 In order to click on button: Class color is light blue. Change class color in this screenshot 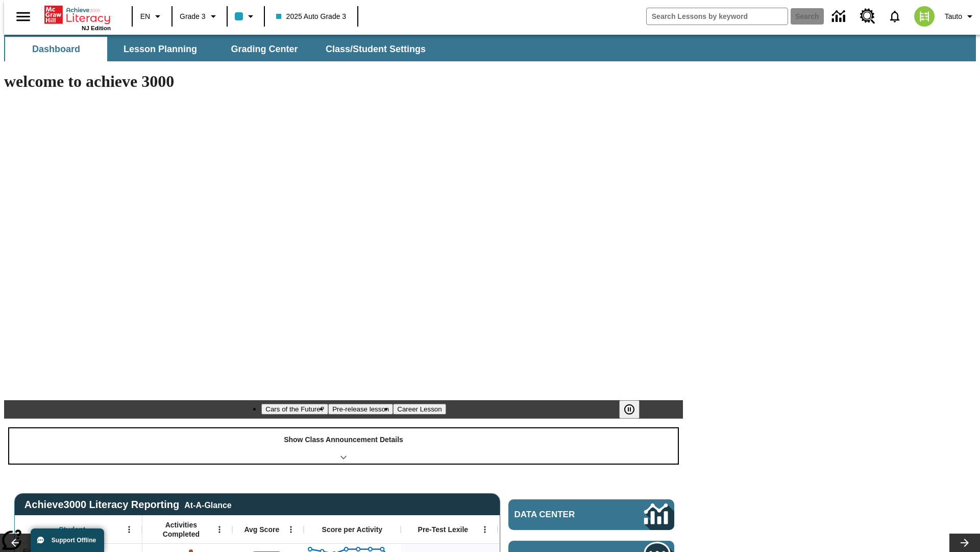, I will do `click(246, 16)`.